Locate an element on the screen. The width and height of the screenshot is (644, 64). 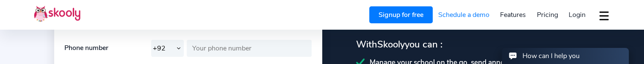
a: Login is located at coordinates (577, 15).